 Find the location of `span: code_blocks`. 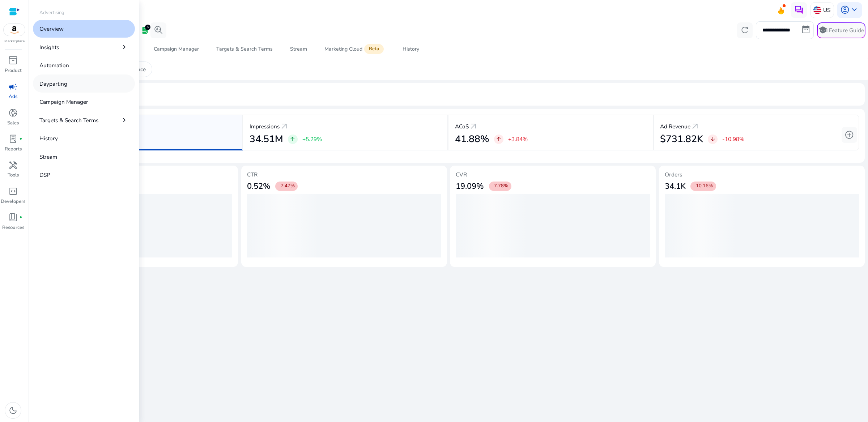

span: code_blocks is located at coordinates (13, 191).